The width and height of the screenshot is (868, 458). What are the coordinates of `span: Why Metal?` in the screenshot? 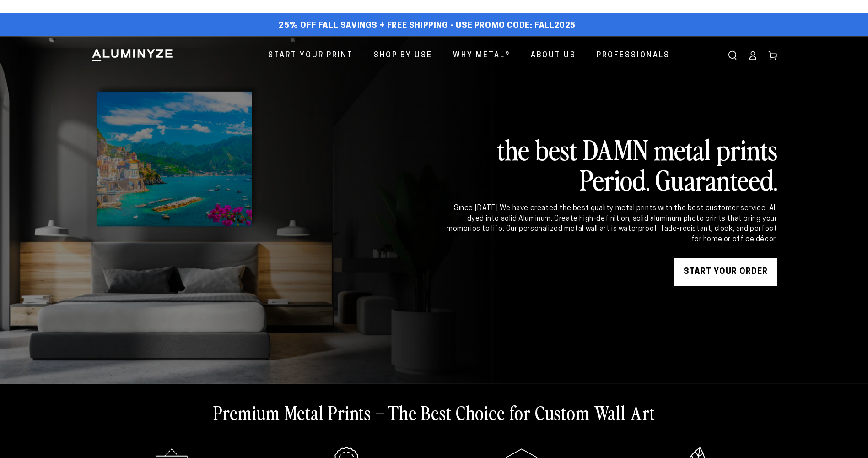 It's located at (481, 55).